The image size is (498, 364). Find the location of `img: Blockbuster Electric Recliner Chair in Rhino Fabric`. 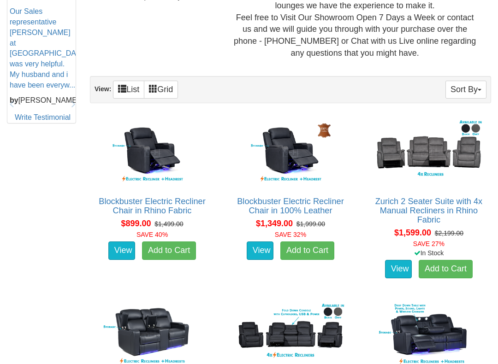

img: Blockbuster Electric Recliner Chair in Rhino Fabric is located at coordinates (152, 153).